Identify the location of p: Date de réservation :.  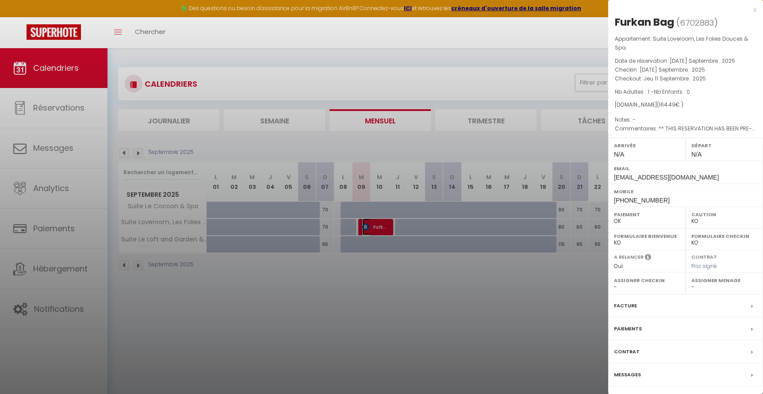
(686, 61).